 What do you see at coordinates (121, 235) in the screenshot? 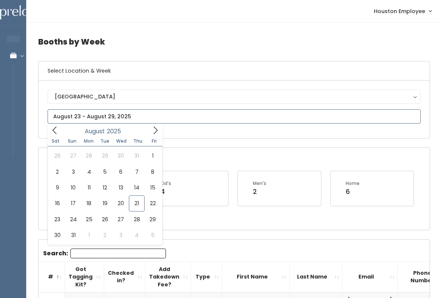
I see `span: September 3, 2025` at bounding box center [121, 235].